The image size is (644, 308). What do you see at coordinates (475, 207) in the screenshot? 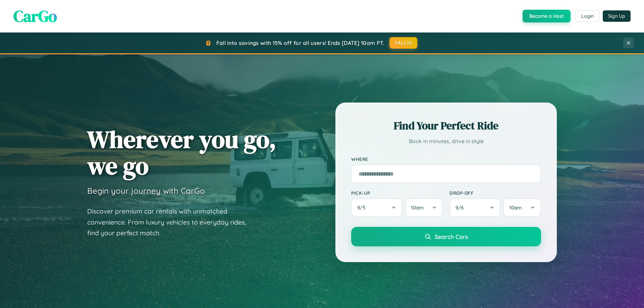
I see `button: 9/6` at bounding box center [475, 207].